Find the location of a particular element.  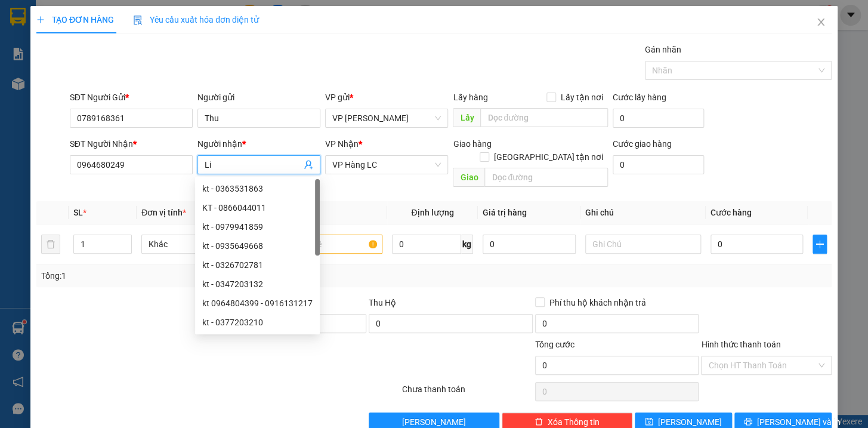

label: Hình thức thanh toán is located at coordinates (740, 344).